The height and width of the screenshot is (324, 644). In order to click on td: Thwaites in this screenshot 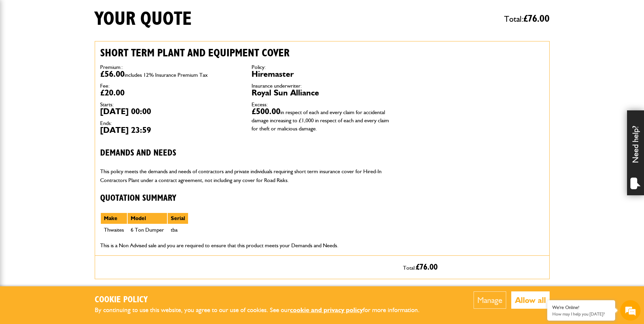, I will do `click(114, 230)`.